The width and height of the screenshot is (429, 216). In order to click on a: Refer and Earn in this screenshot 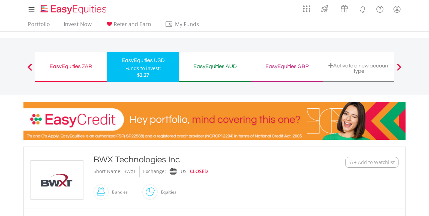, I will do `click(128, 26)`.